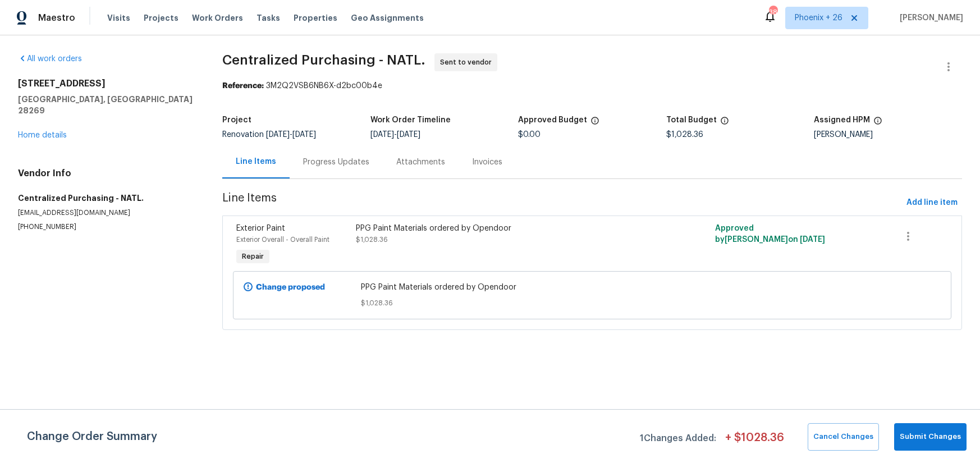  Describe the element at coordinates (552, 120) in the screenshot. I see `h5: Approved Budget` at that location.